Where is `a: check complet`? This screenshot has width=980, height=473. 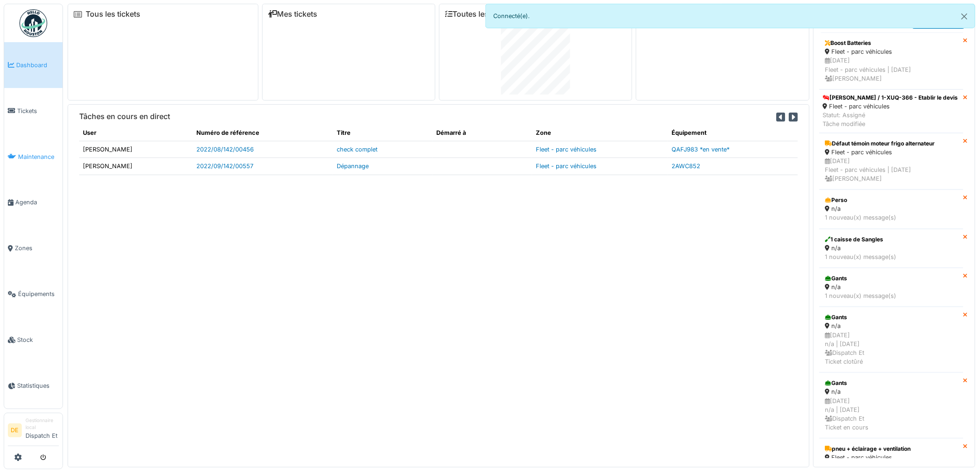
a: check complet is located at coordinates (357, 149).